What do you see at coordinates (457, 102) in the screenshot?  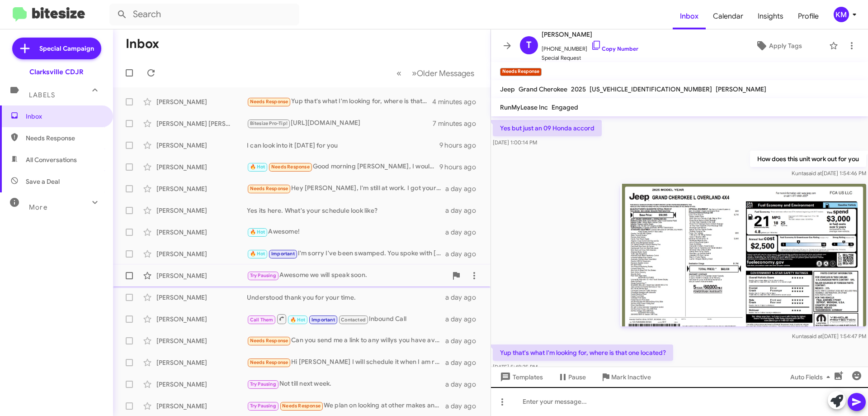 I see `div: 4 minutes ago` at bounding box center [457, 102].